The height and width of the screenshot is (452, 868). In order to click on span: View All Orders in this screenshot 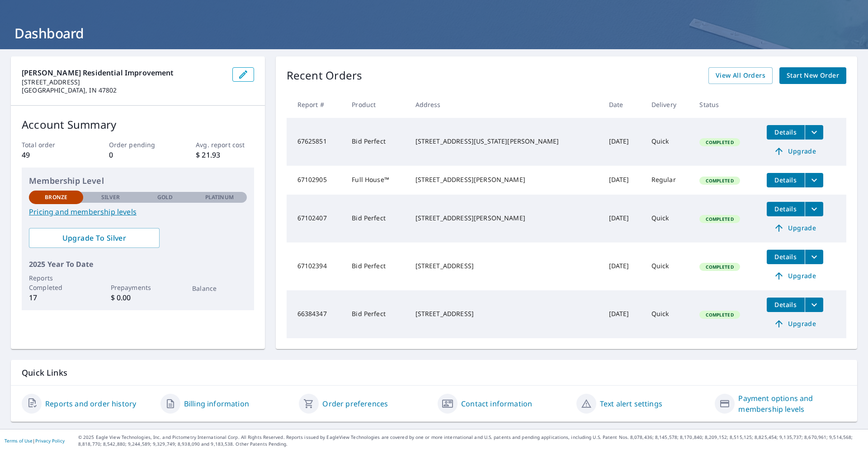, I will do `click(740, 75)`.